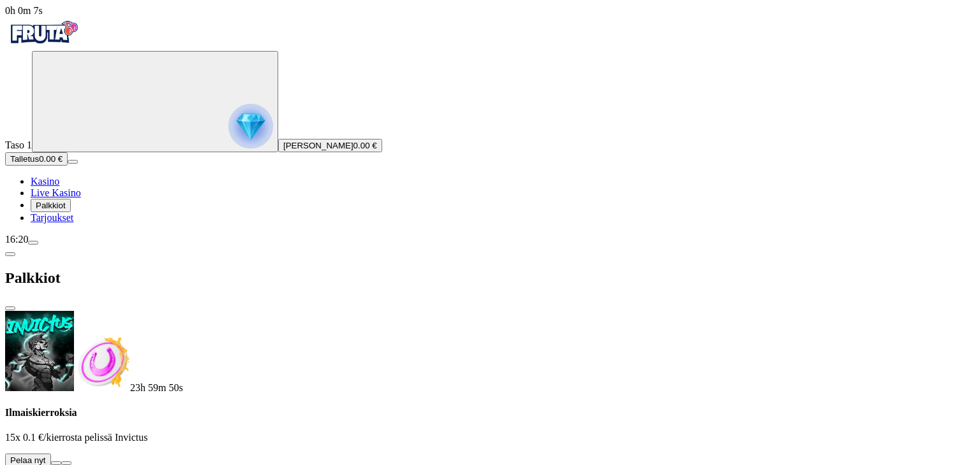 The width and height of the screenshot is (980, 465). I want to click on h4: Ilmaiskierroksia, so click(490, 413).